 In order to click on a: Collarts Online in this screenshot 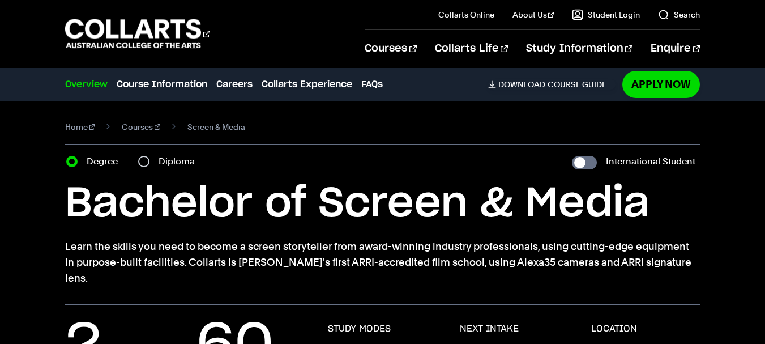, I will do `click(466, 15)`.